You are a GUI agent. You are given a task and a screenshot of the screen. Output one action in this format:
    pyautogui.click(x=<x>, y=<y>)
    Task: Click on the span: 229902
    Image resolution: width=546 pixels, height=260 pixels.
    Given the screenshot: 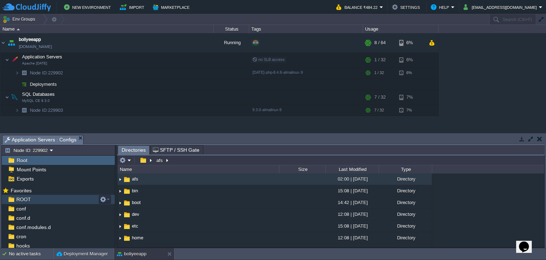 What is the action you would take?
    pyautogui.click(x=47, y=73)
    